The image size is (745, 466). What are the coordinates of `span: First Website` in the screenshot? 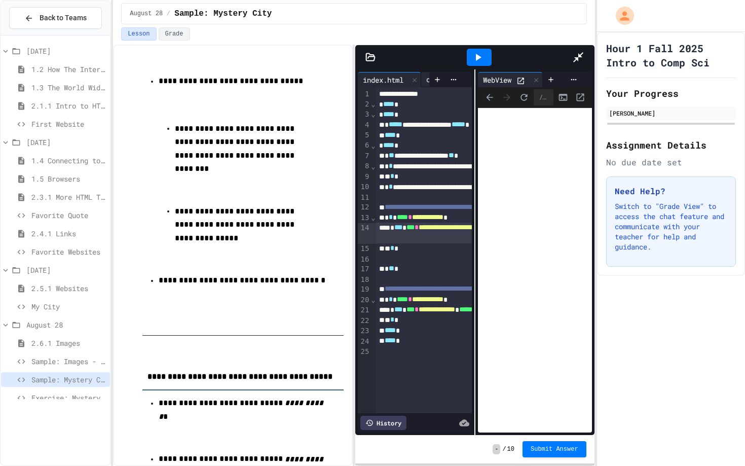 It's located at (68, 124).